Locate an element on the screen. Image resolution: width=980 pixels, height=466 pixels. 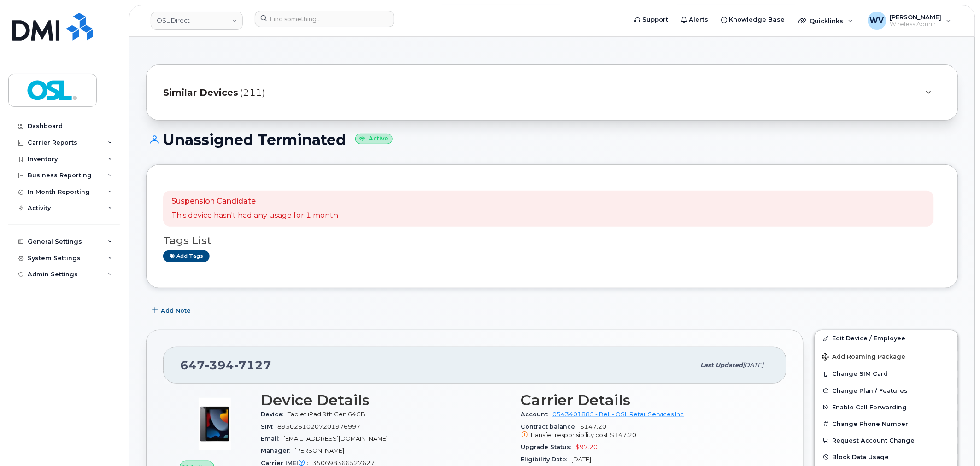
h3: Carrier Details is located at coordinates (645, 400).